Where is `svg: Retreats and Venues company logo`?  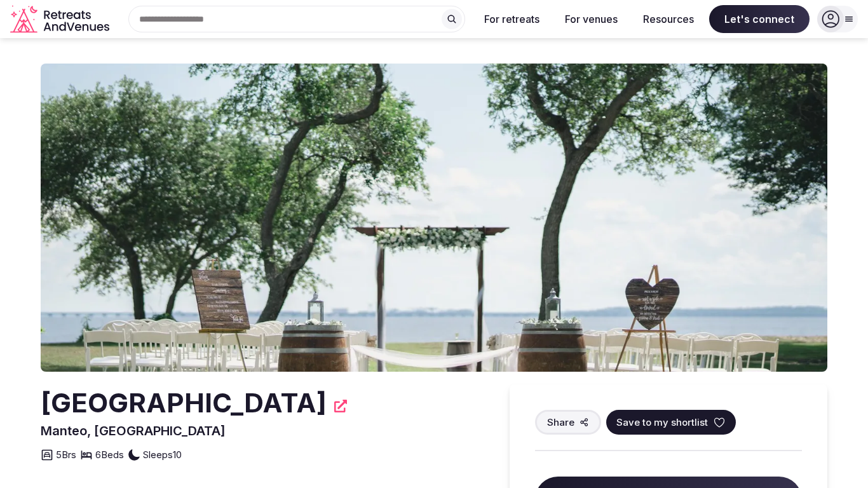 svg: Retreats and Venues company logo is located at coordinates (61, 19).